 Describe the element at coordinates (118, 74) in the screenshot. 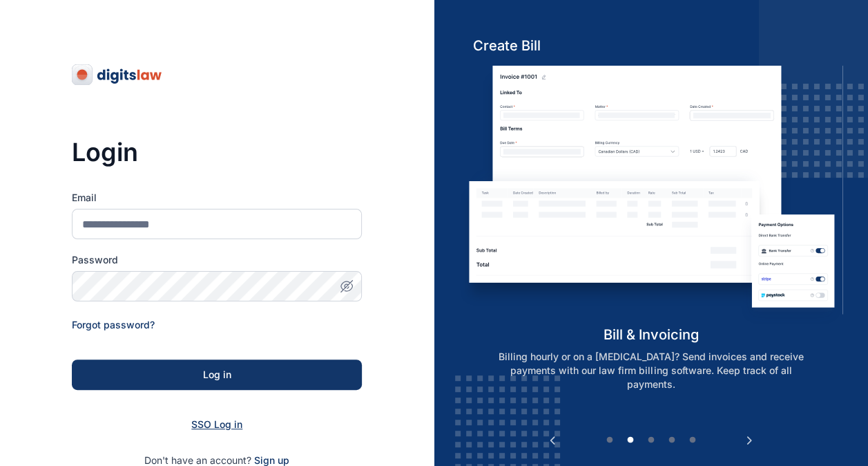

I see `img: digitslaw-logo` at that location.